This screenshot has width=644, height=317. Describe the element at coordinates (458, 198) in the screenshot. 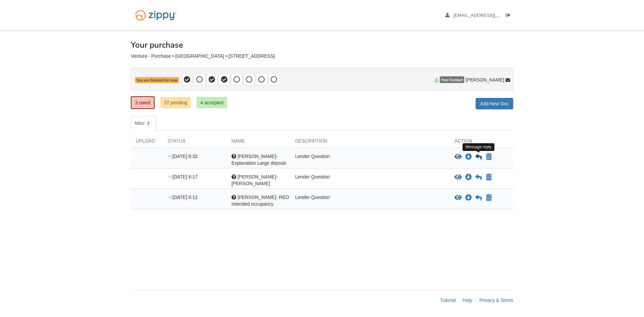

I see `button: View Lucio Ventura- REO Intended occupancy` at that location.